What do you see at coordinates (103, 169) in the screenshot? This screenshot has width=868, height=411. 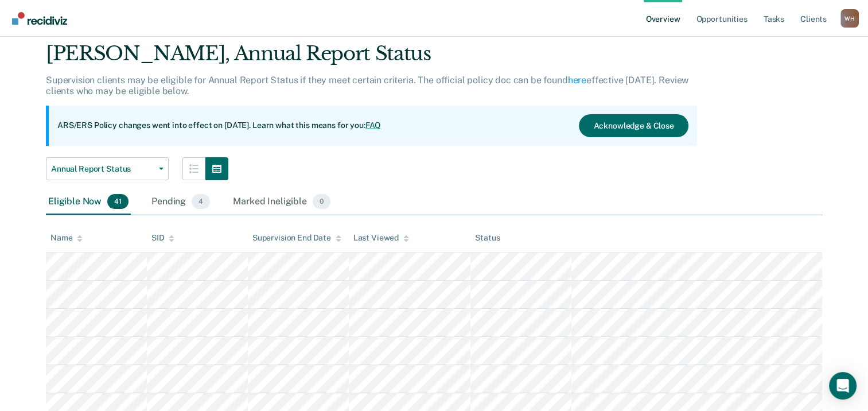 I see `span: Annual Report Status` at bounding box center [103, 169].